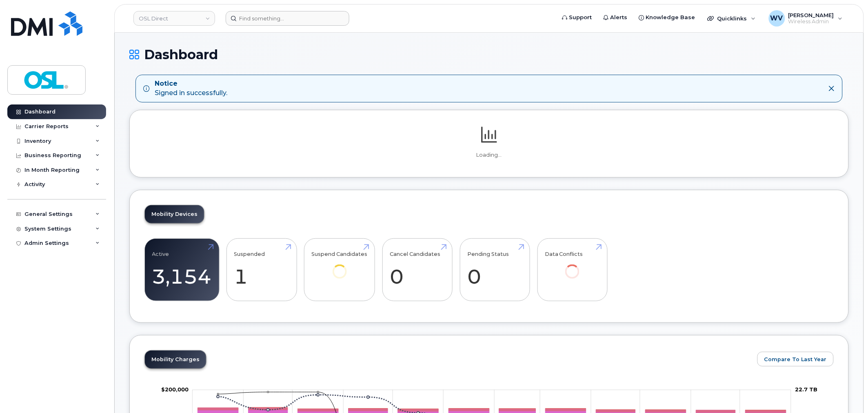 This screenshot has width=868, height=413. What do you see at coordinates (417, 270) in the screenshot?
I see `a: Cancel Candidates 0` at bounding box center [417, 270].